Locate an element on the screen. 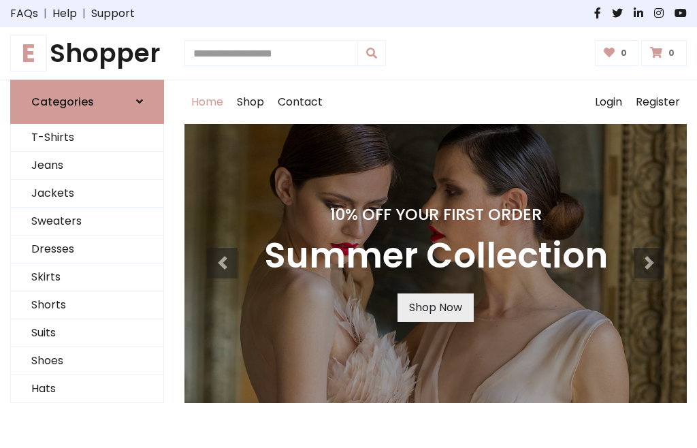  a: Categories is located at coordinates (87, 101).